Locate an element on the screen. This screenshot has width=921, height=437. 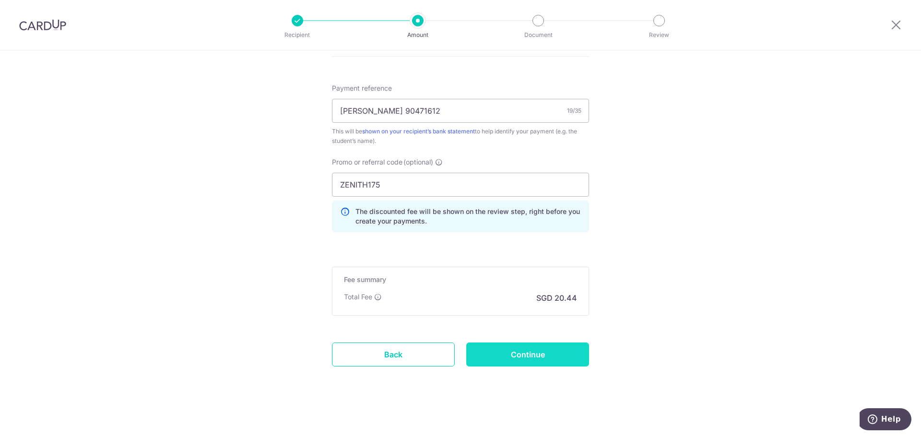
h5: Fee summary is located at coordinates (461, 280).